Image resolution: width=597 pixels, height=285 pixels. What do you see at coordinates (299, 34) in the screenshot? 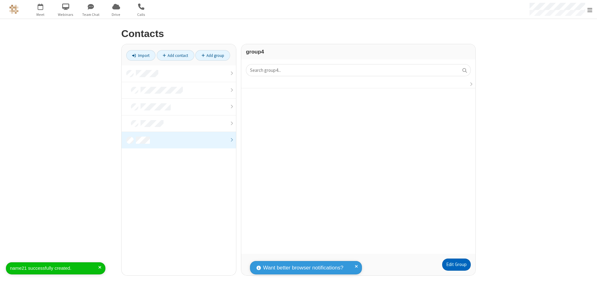
I see `h2: Contacts` at bounding box center [299, 34].